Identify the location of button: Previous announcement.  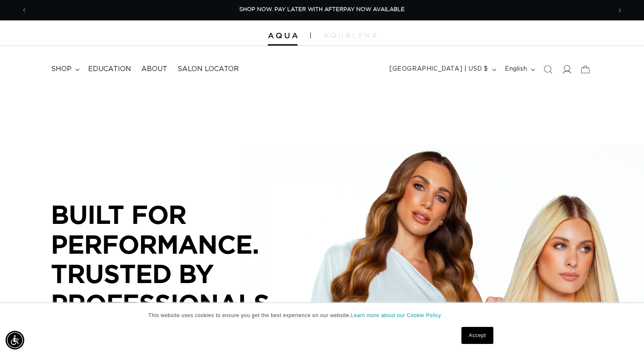
(24, 10).